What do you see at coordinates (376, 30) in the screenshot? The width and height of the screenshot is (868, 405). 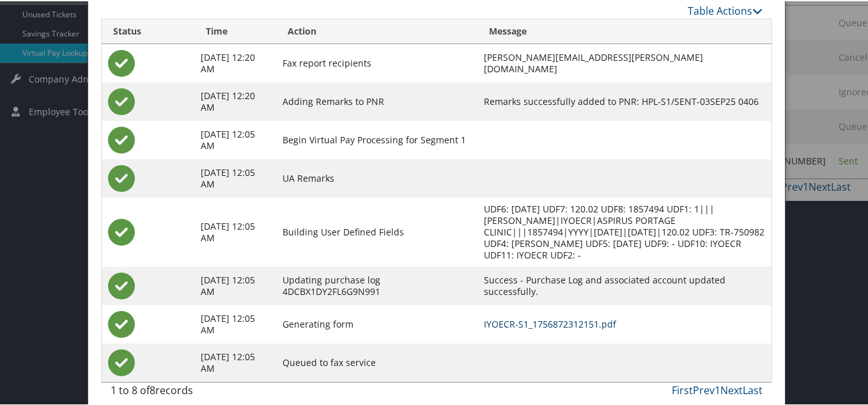 I see `th: Action: activate to sort column ascending` at bounding box center [376, 30].